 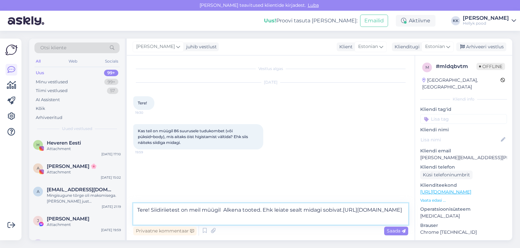 What do you see at coordinates (53, 48) in the screenshot?
I see `span: Otsi kliente` at bounding box center [53, 48].